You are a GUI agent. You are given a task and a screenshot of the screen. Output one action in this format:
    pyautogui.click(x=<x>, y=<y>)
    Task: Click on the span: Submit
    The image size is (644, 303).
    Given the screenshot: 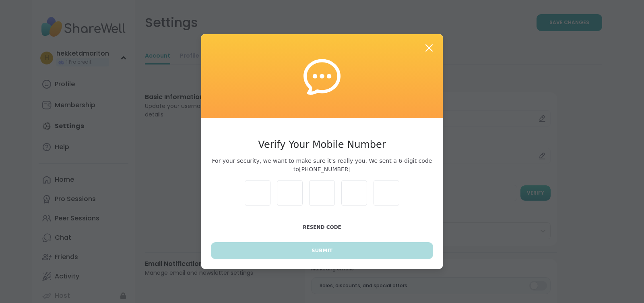 What is the action you would take?
    pyautogui.click(x=322, y=251)
    